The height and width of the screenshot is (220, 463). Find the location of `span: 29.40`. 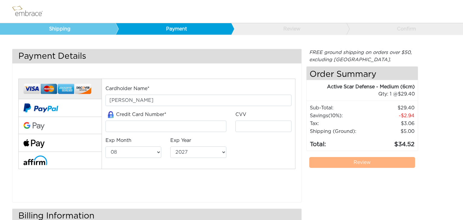

span: 29.40 is located at coordinates (406, 94).